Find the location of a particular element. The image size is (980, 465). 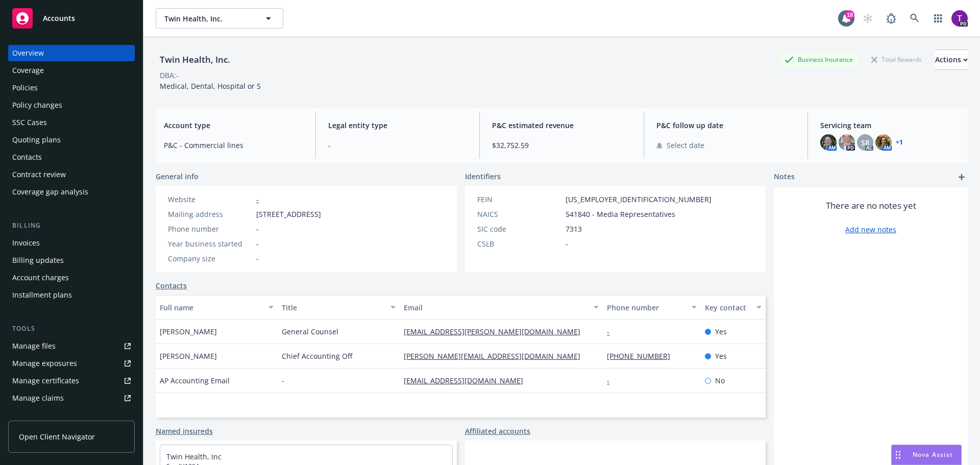

a: Coverage is located at coordinates (72, 71).